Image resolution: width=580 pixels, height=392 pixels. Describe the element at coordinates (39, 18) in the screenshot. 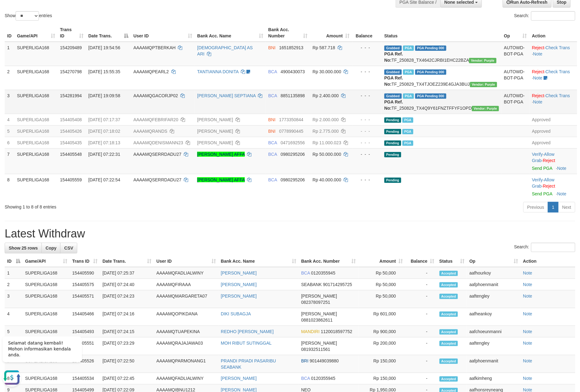

I see `span: Selamat datang kembali! Mohon informasikan kendala anda.` at that location.